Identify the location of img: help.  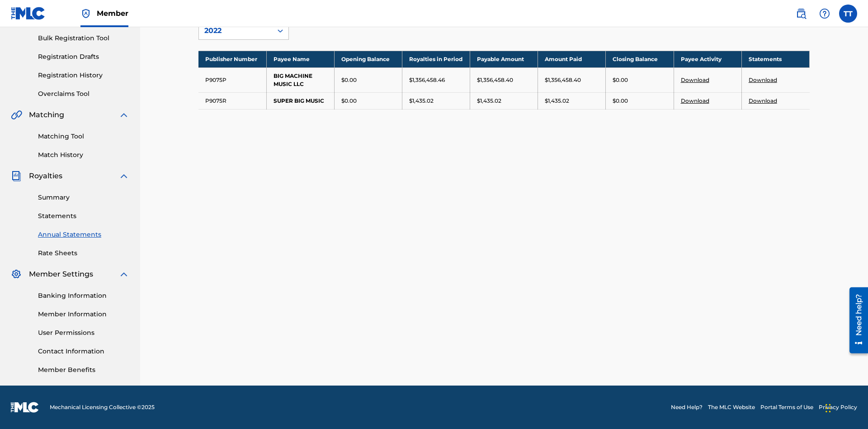
(825, 14).